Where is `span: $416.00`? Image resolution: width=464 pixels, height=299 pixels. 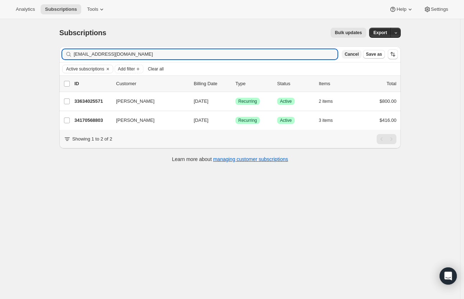 span: $416.00 is located at coordinates (388, 120).